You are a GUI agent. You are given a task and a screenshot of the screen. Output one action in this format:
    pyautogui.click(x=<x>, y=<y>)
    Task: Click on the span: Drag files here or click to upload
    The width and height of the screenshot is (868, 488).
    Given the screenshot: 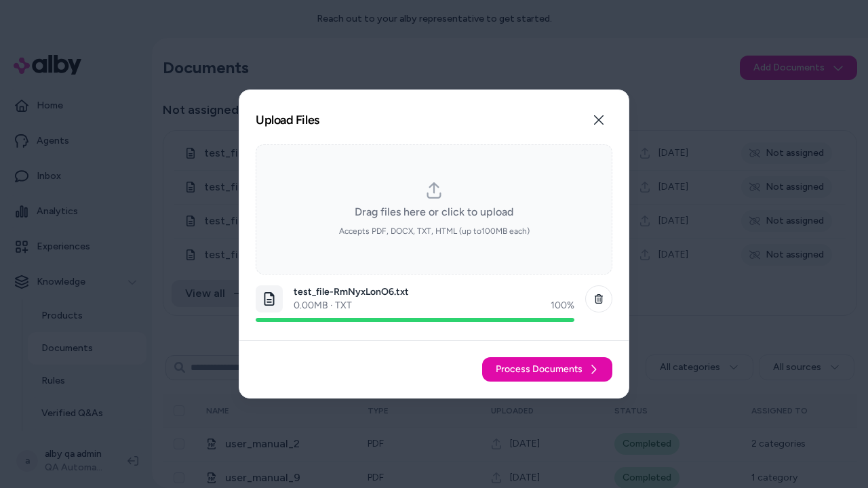 What is the action you would take?
    pyautogui.click(x=434, y=212)
    